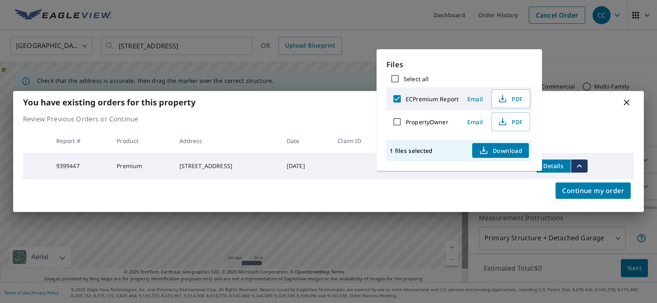 This screenshot has width=657, height=303. What do you see at coordinates (109, 102) in the screenshot?
I see `b: You have existing orders for this property` at bounding box center [109, 102].